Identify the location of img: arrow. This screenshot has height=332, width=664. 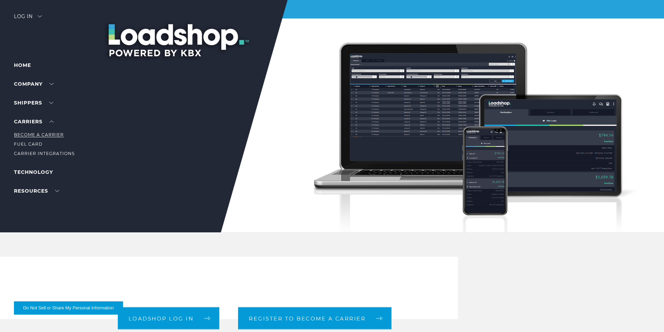
(40, 16).